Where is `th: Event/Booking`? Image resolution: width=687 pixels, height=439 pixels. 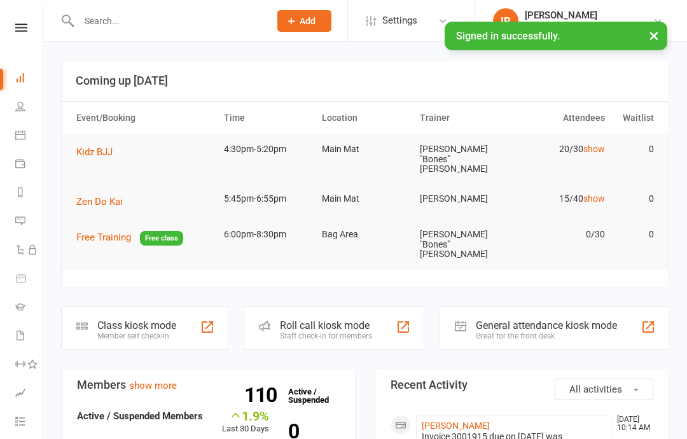
th: Event/Booking is located at coordinates (144, 118).